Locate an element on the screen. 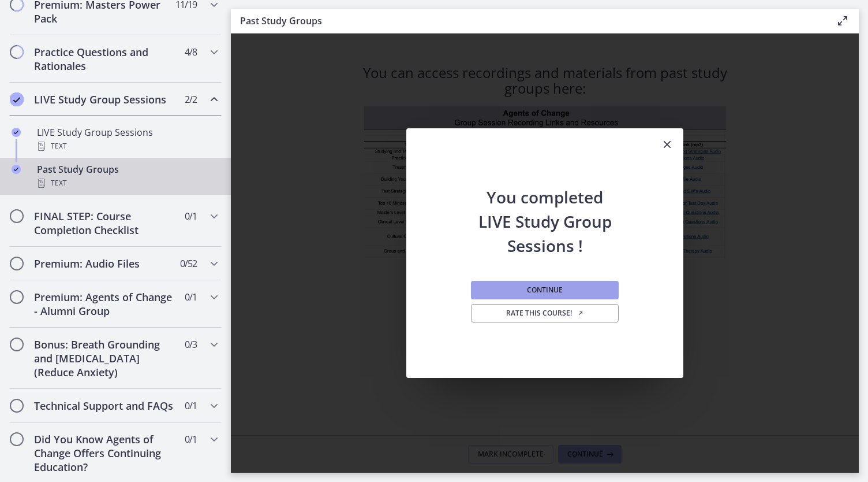 This screenshot has height=482, width=868. a: Rate this course! Opens in a new window is located at coordinates (545, 313).